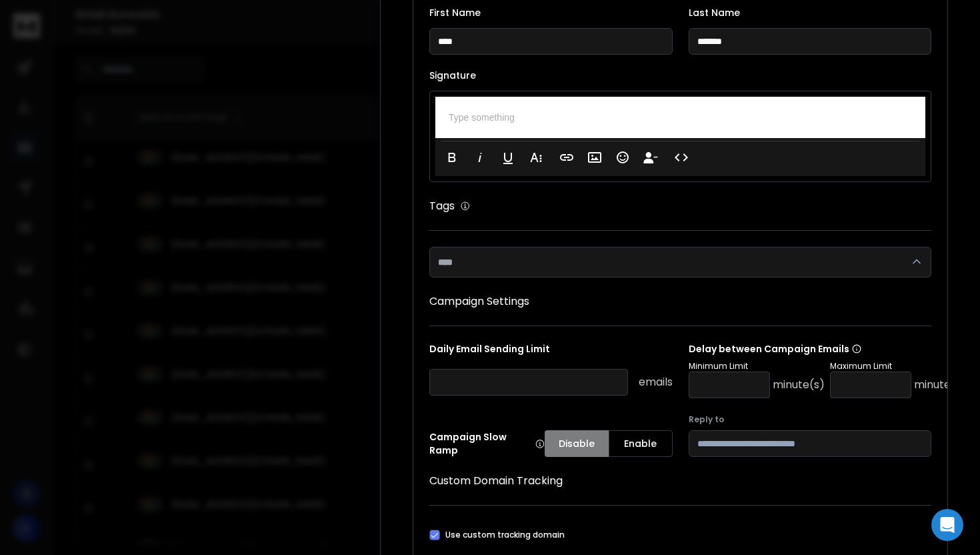 The image size is (980, 555). What do you see at coordinates (656, 382) in the screenshot?
I see `p: emails` at bounding box center [656, 382].